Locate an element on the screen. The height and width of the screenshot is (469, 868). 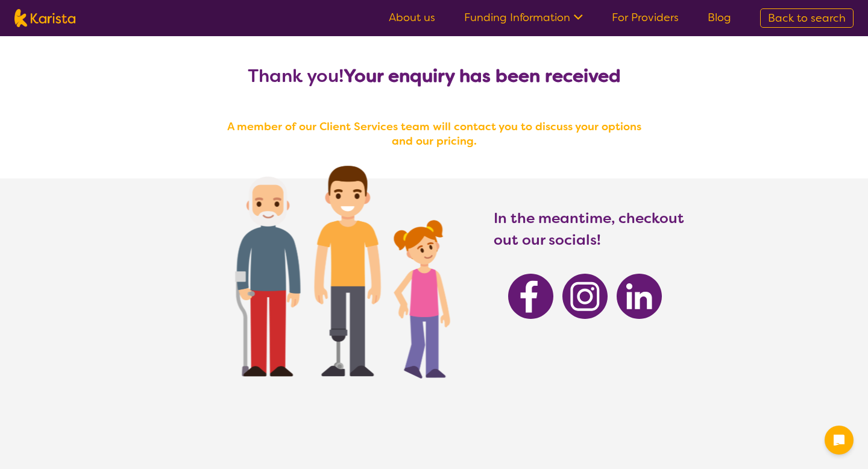
a: Back to search is located at coordinates (806, 18).